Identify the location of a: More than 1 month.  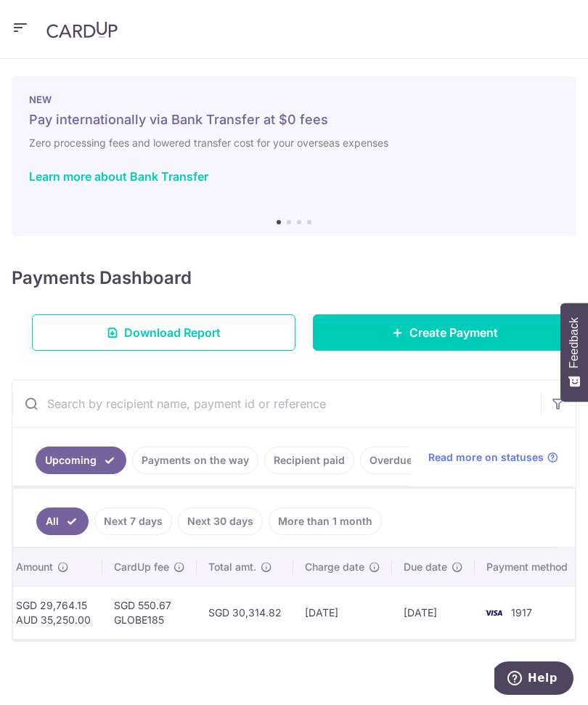
(325, 522).